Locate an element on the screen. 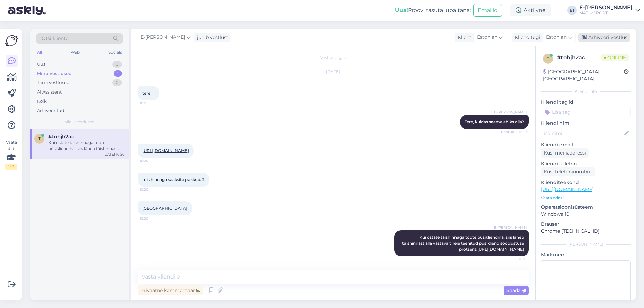  div: 1 is located at coordinates (118, 74).